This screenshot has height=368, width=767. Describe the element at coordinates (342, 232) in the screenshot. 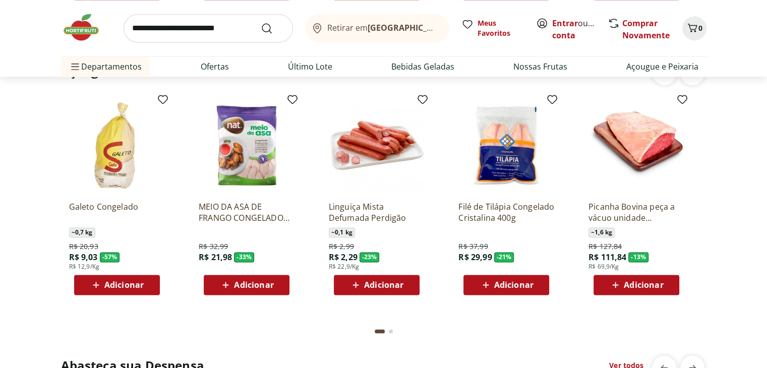

I see `span: ~ 0,1 kg` at that location.